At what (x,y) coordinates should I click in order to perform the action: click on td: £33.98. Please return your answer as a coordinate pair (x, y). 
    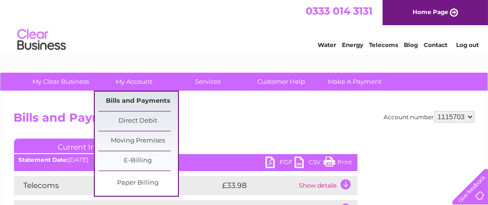
    Looking at the image, I should click on (258, 185).